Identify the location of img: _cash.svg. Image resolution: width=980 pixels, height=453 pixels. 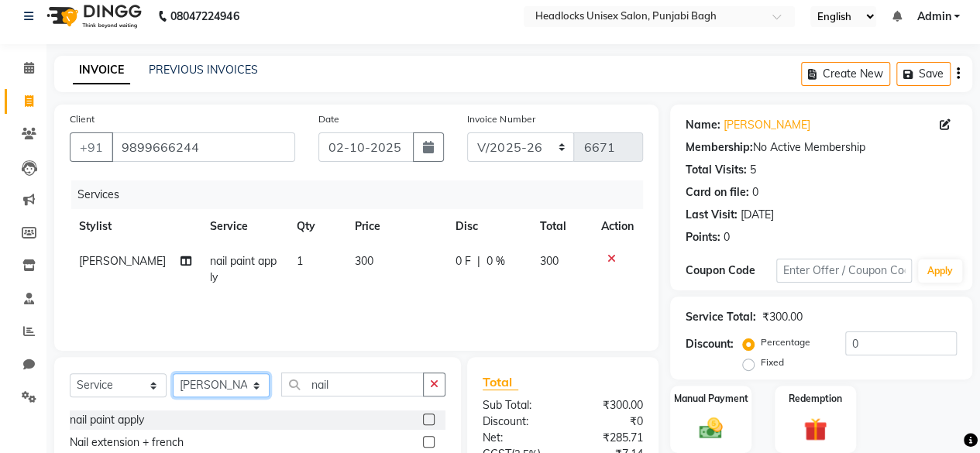
(710, 429).